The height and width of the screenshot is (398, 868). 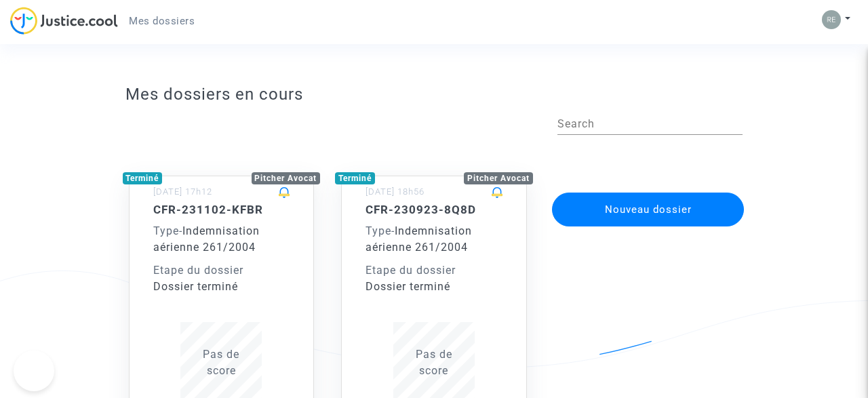 What do you see at coordinates (648, 190) in the screenshot?
I see `a: Nouveau dossier` at bounding box center [648, 190].